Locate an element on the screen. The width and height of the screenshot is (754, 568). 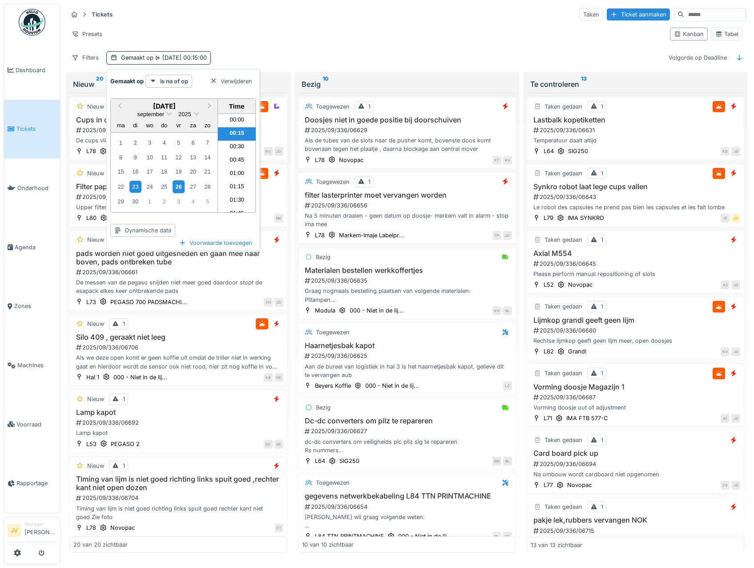
h3: Lijmkop grandi geeft geen lijm is located at coordinates (636, 320).